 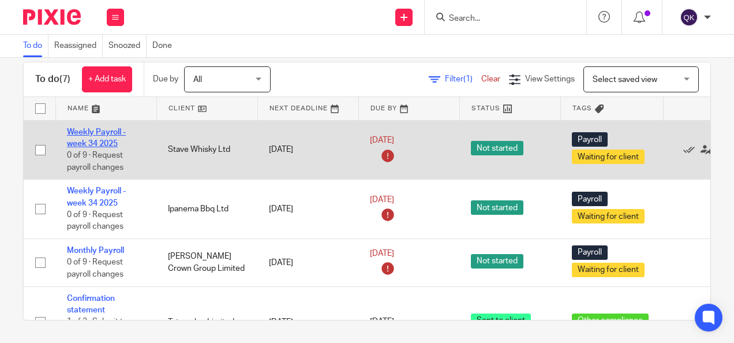 What do you see at coordinates (95, 251) in the screenshot?
I see `a: Monthly Payroll` at bounding box center [95, 251].